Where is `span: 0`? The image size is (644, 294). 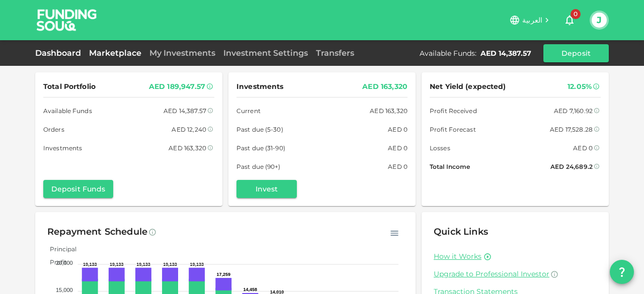 span: 0 is located at coordinates (575, 14).